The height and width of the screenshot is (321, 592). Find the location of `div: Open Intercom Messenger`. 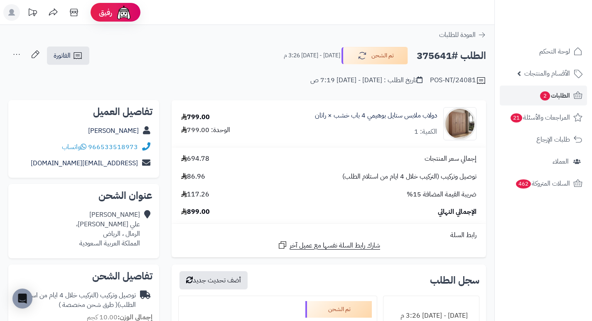

div: Open Intercom Messenger is located at coordinates (22, 299).